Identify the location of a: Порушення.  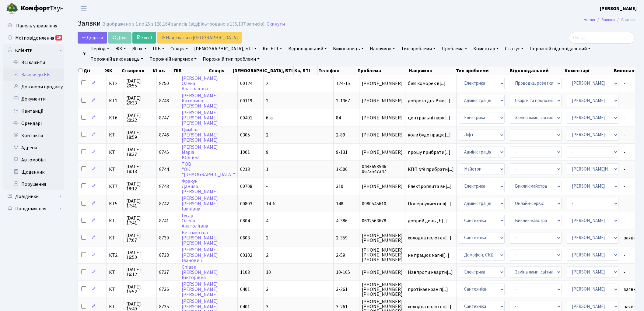
(34, 184).